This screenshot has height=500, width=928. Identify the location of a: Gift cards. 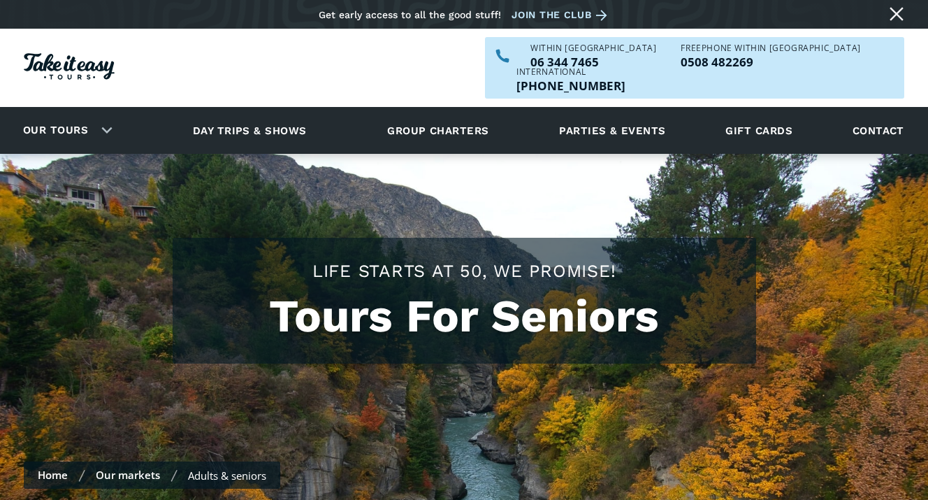
(759, 130).